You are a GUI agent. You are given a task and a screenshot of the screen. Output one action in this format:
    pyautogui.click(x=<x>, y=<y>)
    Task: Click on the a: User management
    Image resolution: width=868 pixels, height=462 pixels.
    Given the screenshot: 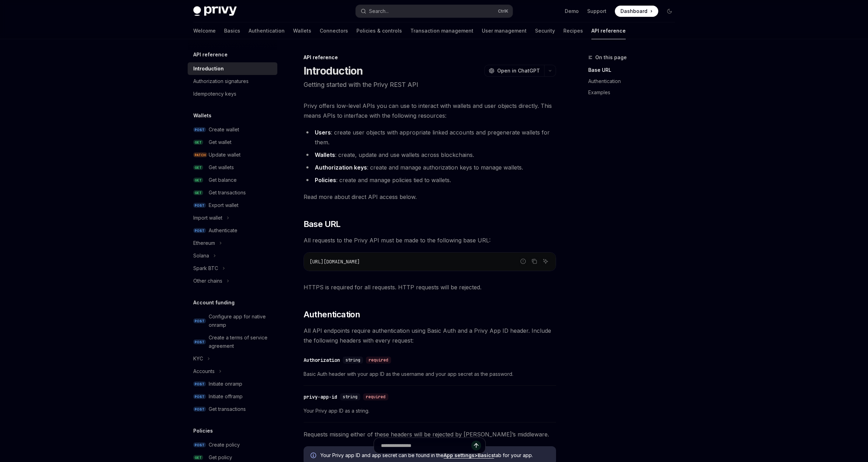 What is the action you would take?
    pyautogui.click(x=504, y=31)
    